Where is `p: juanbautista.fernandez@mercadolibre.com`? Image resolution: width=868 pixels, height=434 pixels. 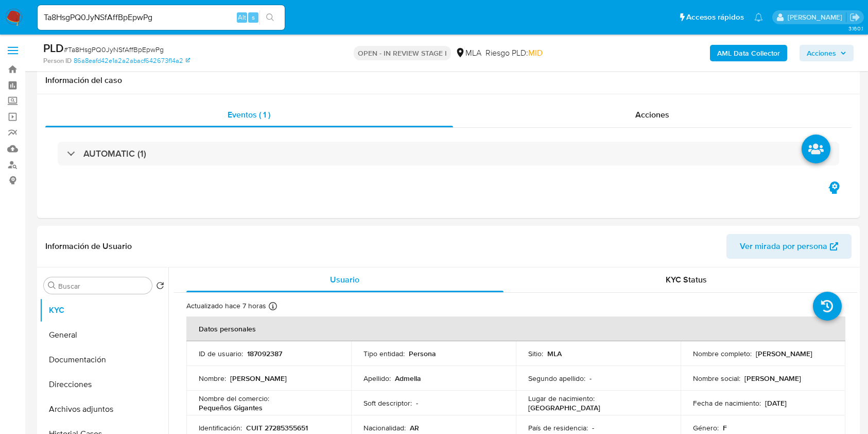 p: juanbautista.fernandez@mercadolibre.com is located at coordinates (817, 17).